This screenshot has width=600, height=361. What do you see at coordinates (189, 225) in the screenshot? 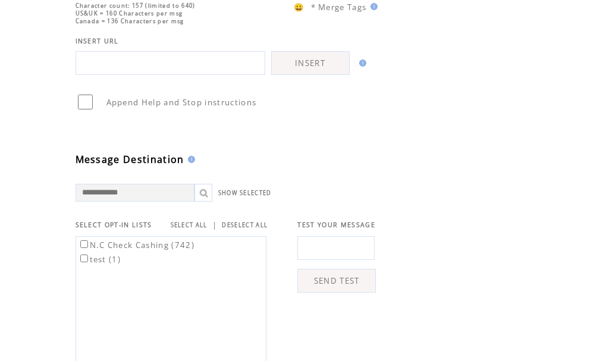
I see `a: SELECT ALL` at bounding box center [189, 225].